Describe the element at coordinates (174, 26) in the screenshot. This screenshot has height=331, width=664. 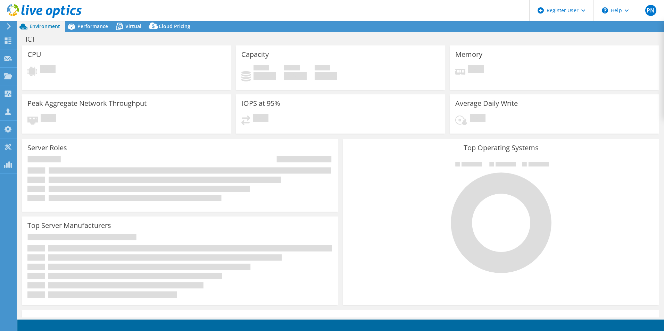
I see `span: Cloud Pricing` at that location.